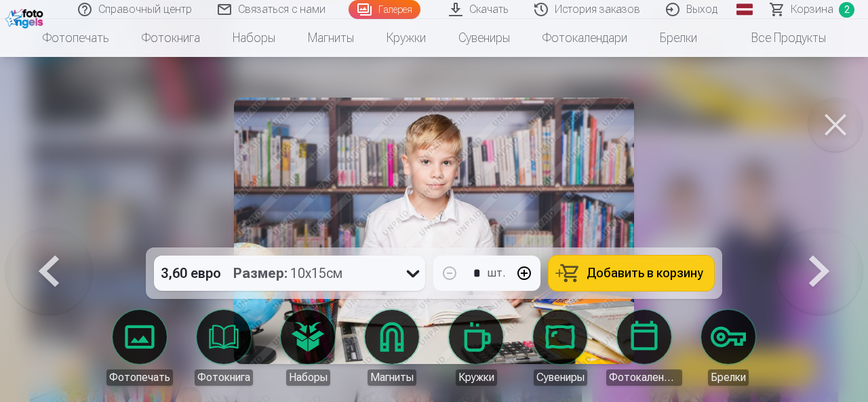 Image resolution: width=868 pixels, height=402 pixels. What do you see at coordinates (811, 9) in the screenshot?
I see `font: Корзина` at bounding box center [811, 9].